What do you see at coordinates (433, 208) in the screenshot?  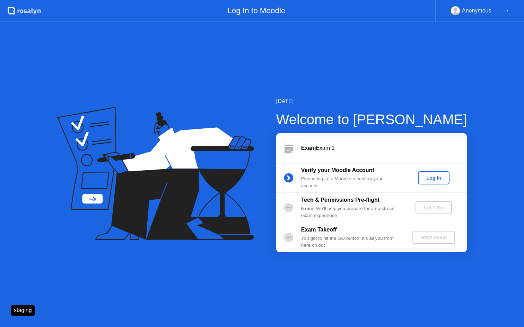 I see `div: Let's Go` at bounding box center [433, 208].